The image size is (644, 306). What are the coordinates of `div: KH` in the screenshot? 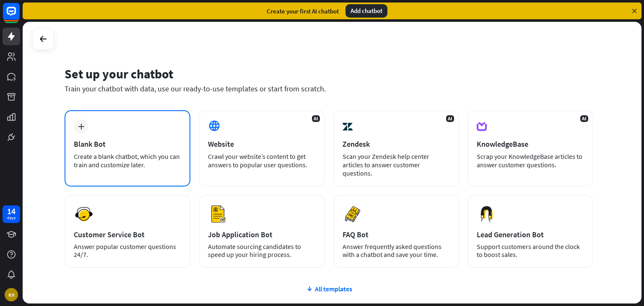 It's located at (11, 295).